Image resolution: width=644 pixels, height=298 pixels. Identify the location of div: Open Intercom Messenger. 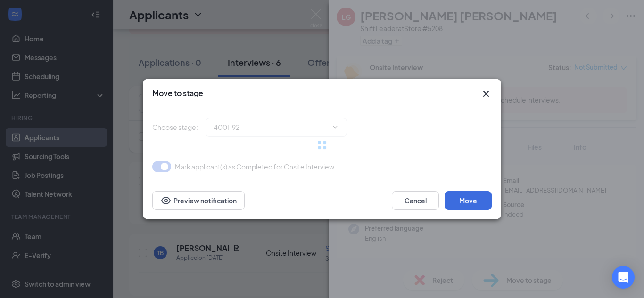
(623, 277).